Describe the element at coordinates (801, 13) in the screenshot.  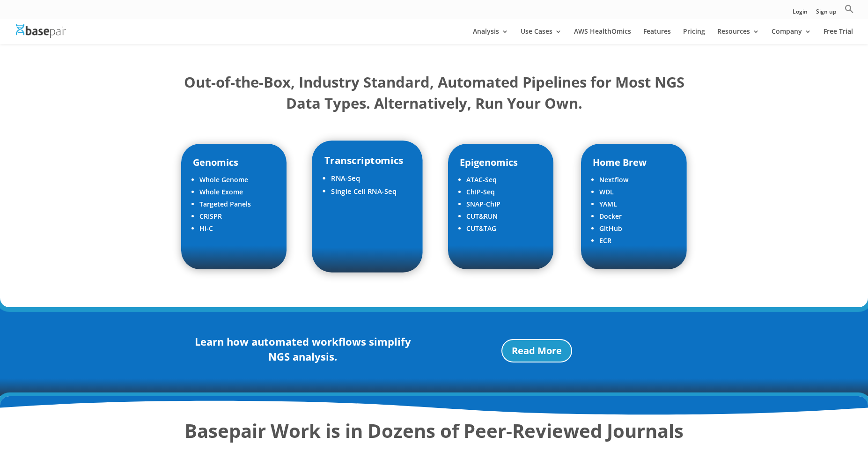
I see `a: Login` at that location.